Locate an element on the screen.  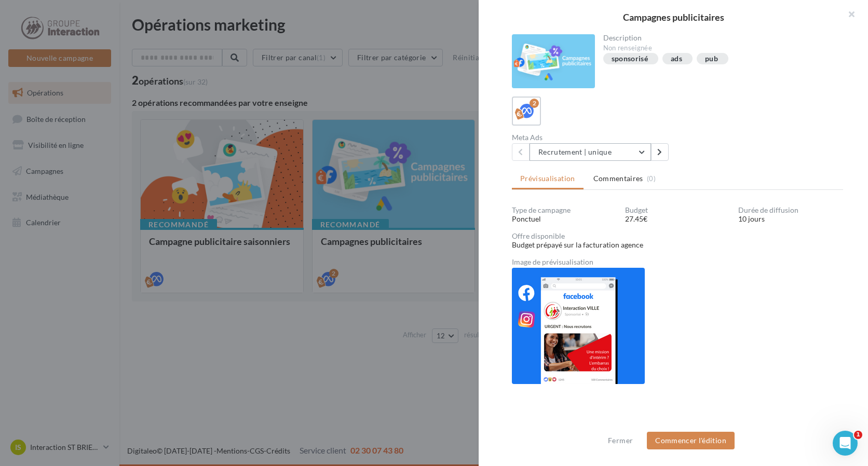
div: ads is located at coordinates (676, 58).